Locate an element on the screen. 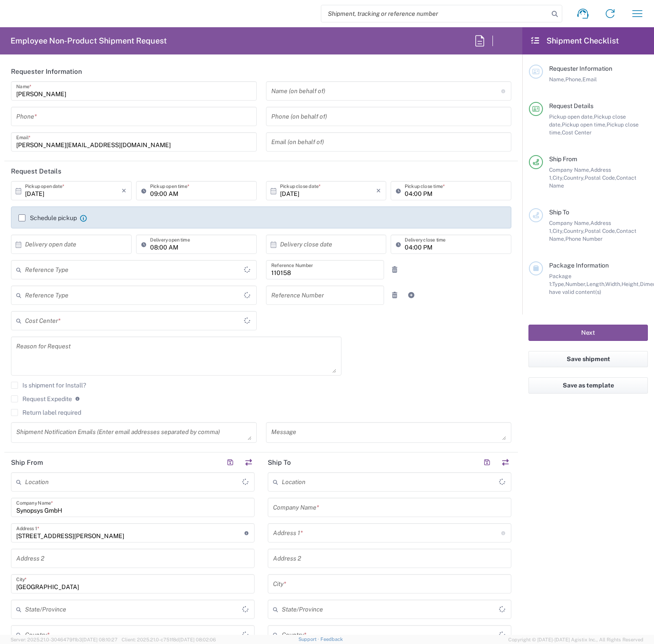 Image resolution: width=654 pixels, height=644 pixels. span: Width, is located at coordinates (613, 284).